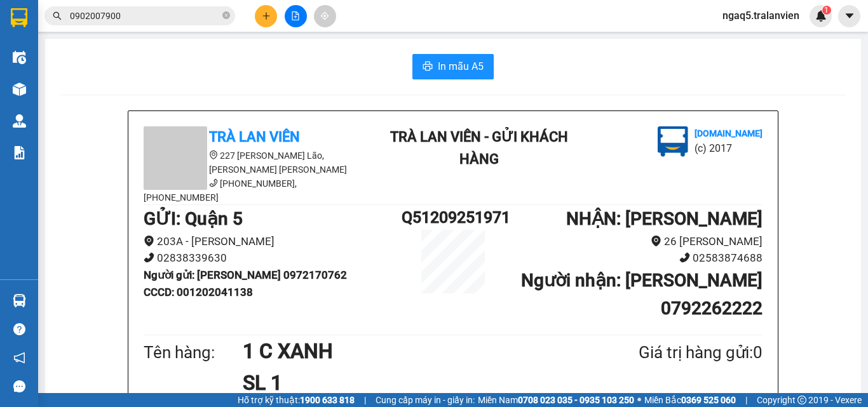  I want to click on span: search, so click(57, 16).